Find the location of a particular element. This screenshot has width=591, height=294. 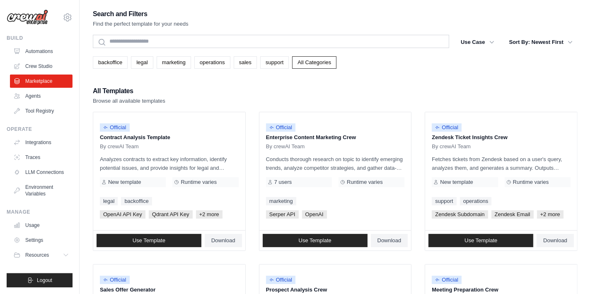

p: Sales Offer Generator is located at coordinates (169, 290).